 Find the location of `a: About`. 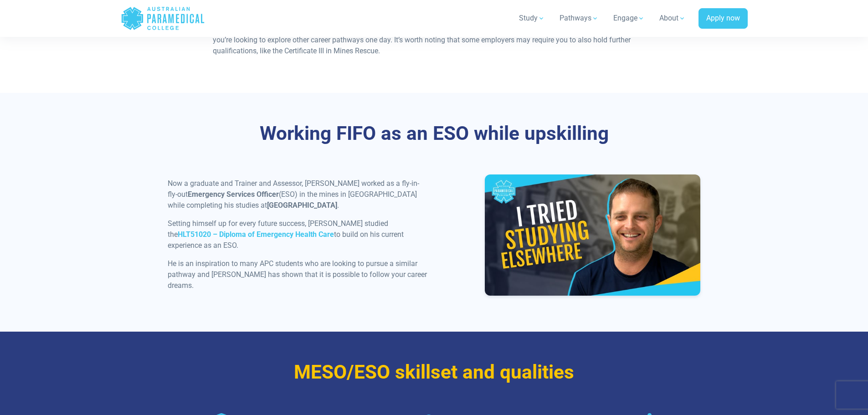

a: About is located at coordinates (673, 18).